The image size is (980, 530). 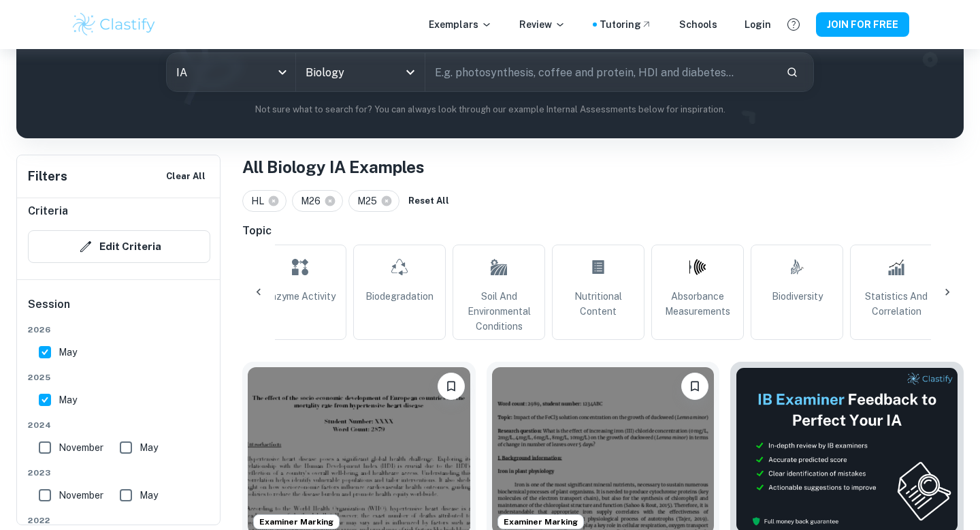 What do you see at coordinates (113, 25) in the screenshot?
I see `img: Clastify logo` at bounding box center [113, 25].